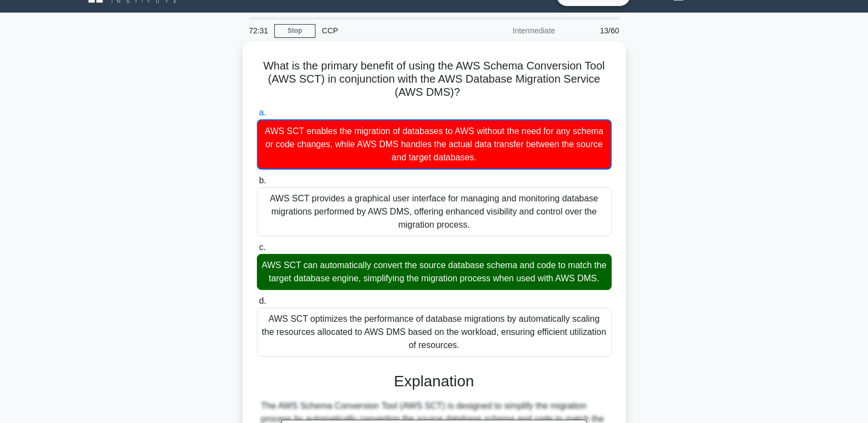 This screenshot has width=868, height=423. I want to click on a: Stop, so click(294, 31).